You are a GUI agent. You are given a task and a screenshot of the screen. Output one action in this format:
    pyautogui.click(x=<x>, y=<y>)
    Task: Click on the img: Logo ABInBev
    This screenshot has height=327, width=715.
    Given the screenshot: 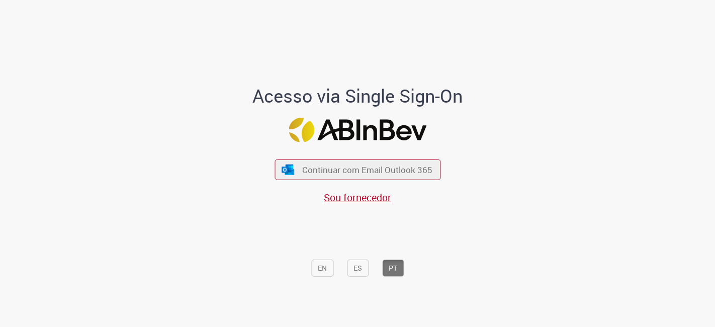 What is the action you would take?
    pyautogui.click(x=358, y=130)
    